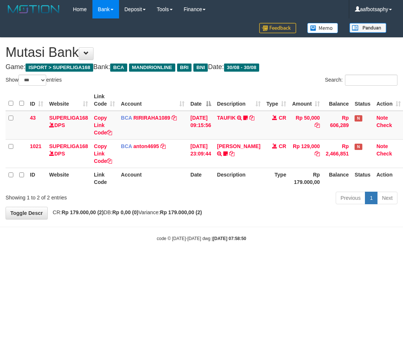 Image resolution: width=403 pixels, height=349 pixels. I want to click on h4: Game: Bank: Date:, so click(201, 67).